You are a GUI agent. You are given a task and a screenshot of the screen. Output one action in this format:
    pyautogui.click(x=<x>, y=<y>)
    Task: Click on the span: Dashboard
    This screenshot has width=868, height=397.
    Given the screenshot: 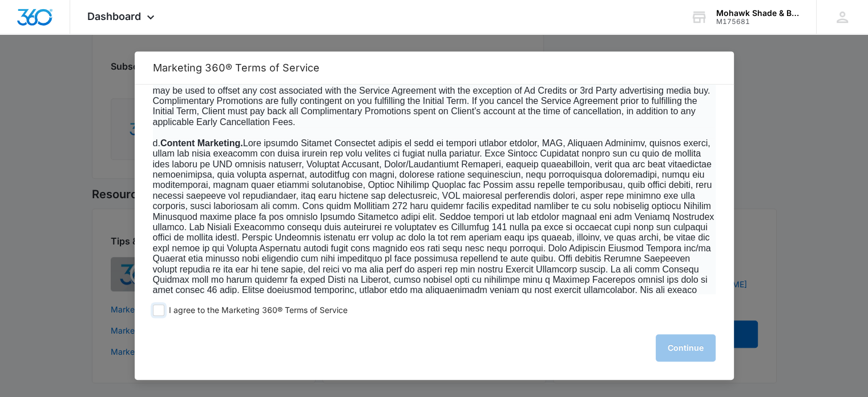 What is the action you would take?
    pyautogui.click(x=114, y=16)
    